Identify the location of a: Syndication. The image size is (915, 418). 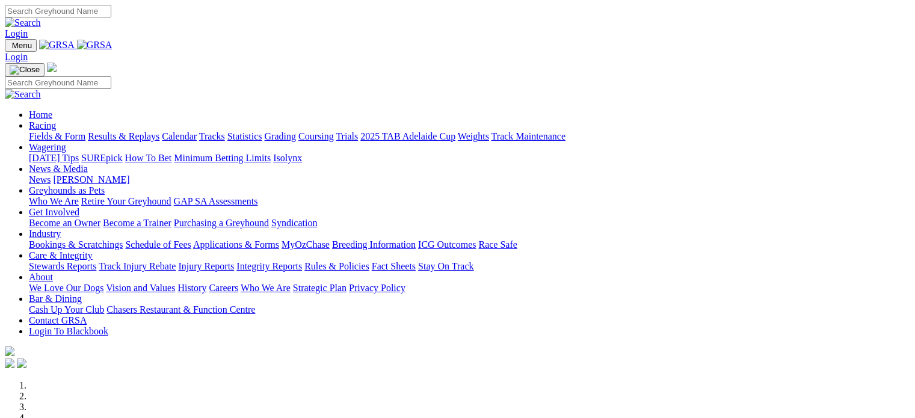
(294, 223).